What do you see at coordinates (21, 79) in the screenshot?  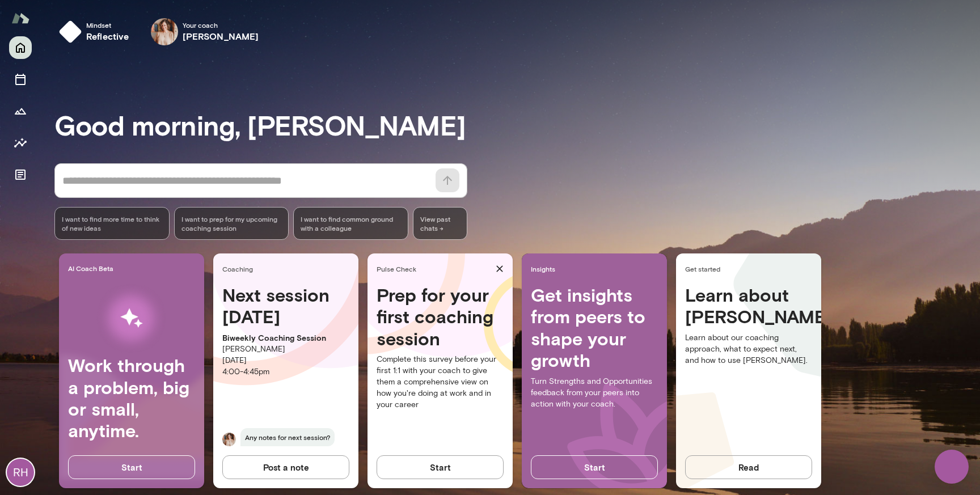 I see `button: Sessions` at bounding box center [21, 79].